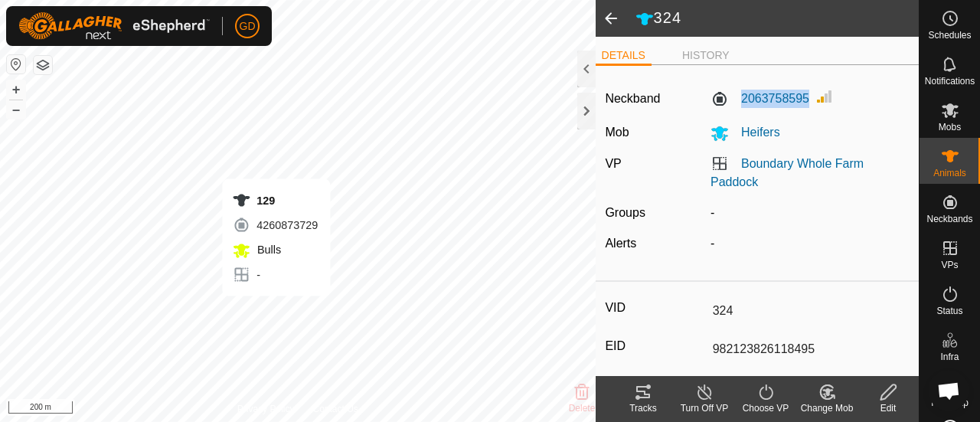 This screenshot has height=422, width=980. What do you see at coordinates (656, 308) in the screenshot?
I see `label: VID` at bounding box center [656, 308].